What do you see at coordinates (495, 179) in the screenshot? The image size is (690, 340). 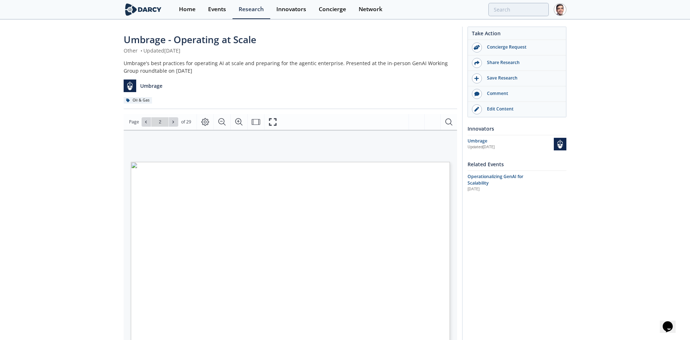 I see `span: Operationalizing GenAI for Scalability` at bounding box center [495, 179].